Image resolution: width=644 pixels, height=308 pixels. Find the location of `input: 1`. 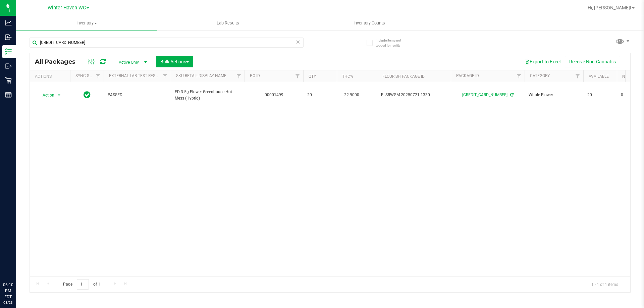

input: 1 is located at coordinates (83, 284).